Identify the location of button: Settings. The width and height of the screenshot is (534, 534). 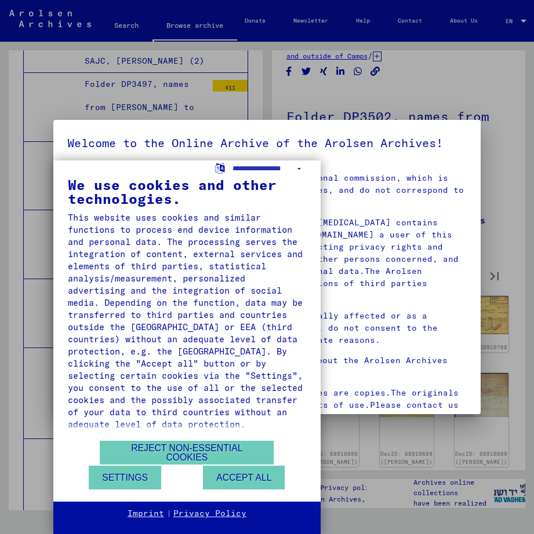
(125, 478).